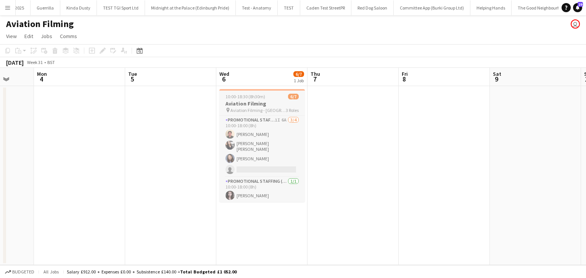 Image resolution: width=586 pixels, height=278 pixels. Describe the element at coordinates (121, 8) in the screenshot. I see `button: TEST TGI Sport Ltd` at that location.